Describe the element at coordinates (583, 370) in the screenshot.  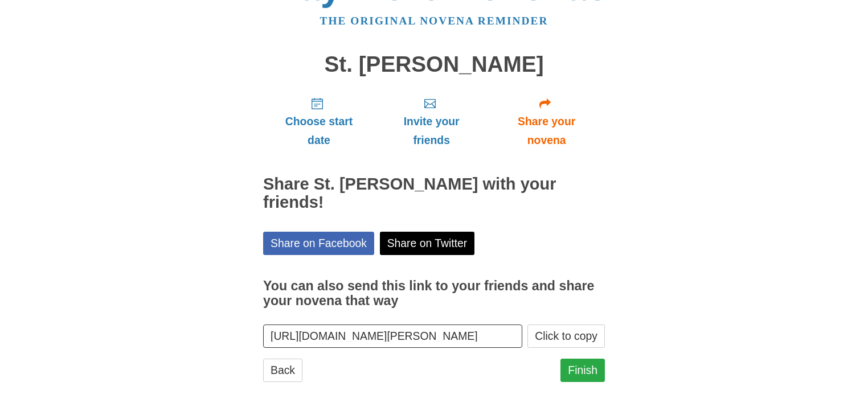
I see `a: Finish` at that location.